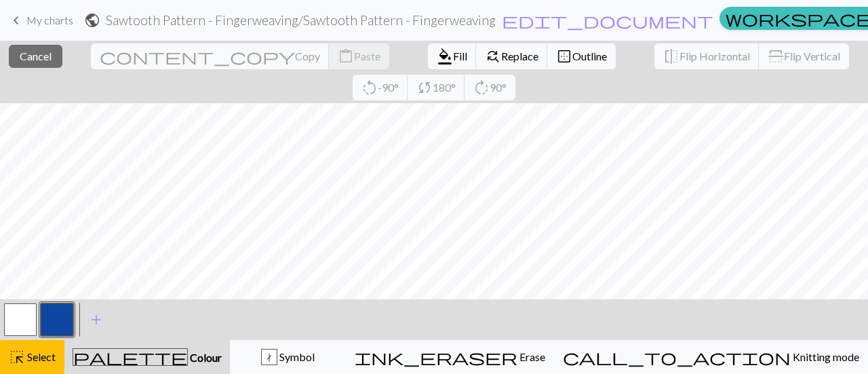 This screenshot has height=374, width=868. Describe the element at coordinates (512, 56) in the screenshot. I see `button: Replace` at that location.